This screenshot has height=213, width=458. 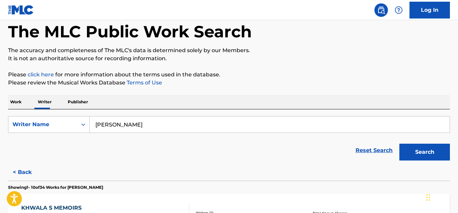 I want to click on div: KHWALA S MEMOIRS, so click(x=53, y=208).